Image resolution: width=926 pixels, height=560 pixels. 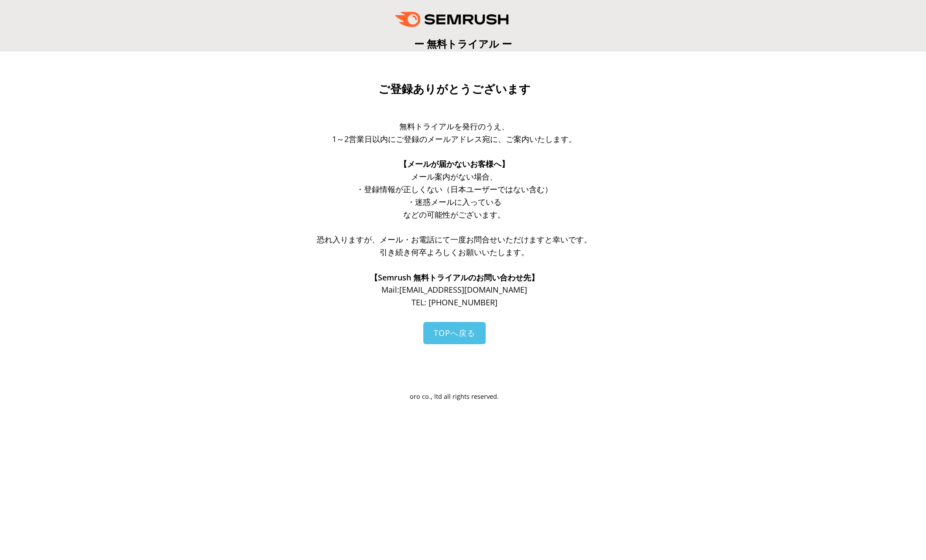 What do you see at coordinates (454, 396) in the screenshot?
I see `span: oro co., ltd all rights reserved.` at bounding box center [454, 396].